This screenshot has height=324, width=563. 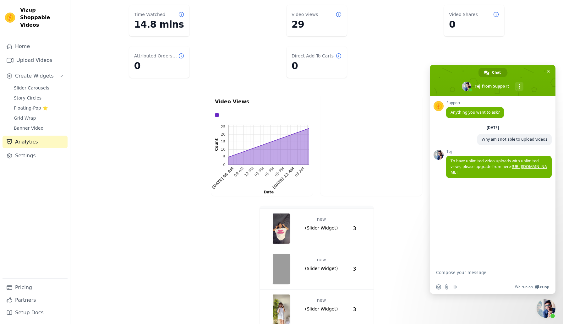 I want to click on span: Create Widgets, so click(x=34, y=76).